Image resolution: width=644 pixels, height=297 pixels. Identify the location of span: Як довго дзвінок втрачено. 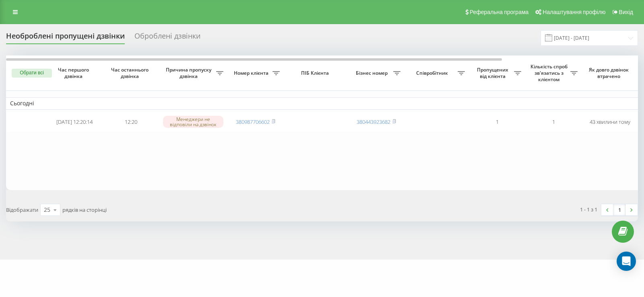
(610, 73).